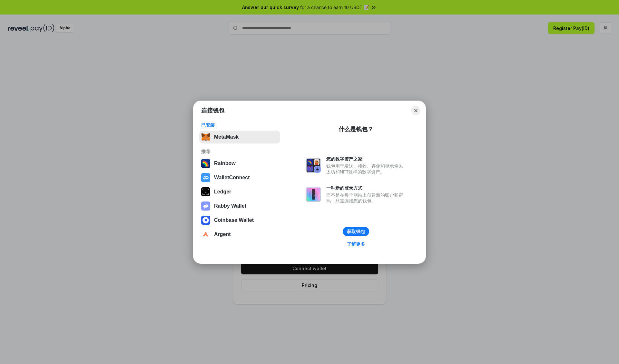  I want to click on button: Argent, so click(240, 234).